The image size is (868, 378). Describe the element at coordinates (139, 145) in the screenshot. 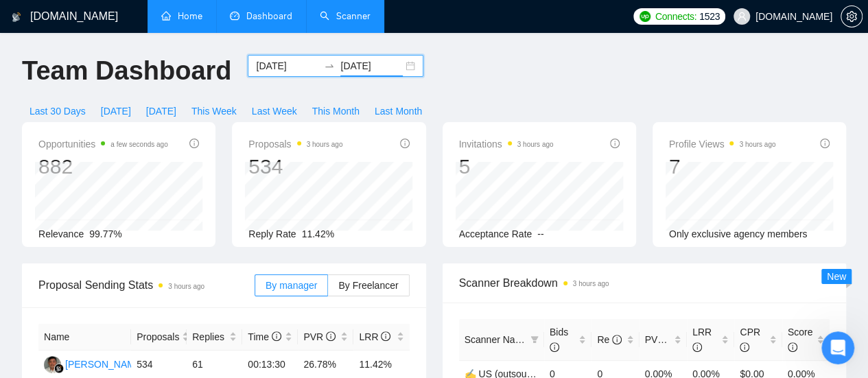

I see `time: a few seconds ago` at that location.